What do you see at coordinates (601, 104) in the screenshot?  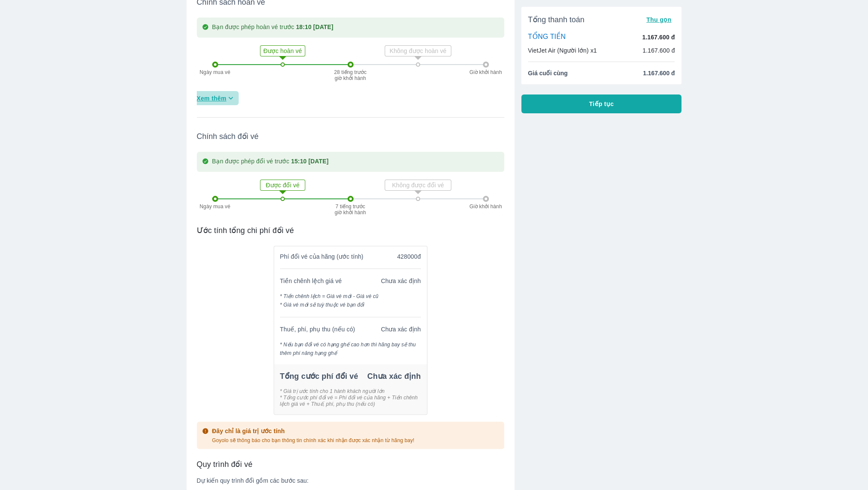 I see `span: Tiếp tục` at bounding box center [601, 104].